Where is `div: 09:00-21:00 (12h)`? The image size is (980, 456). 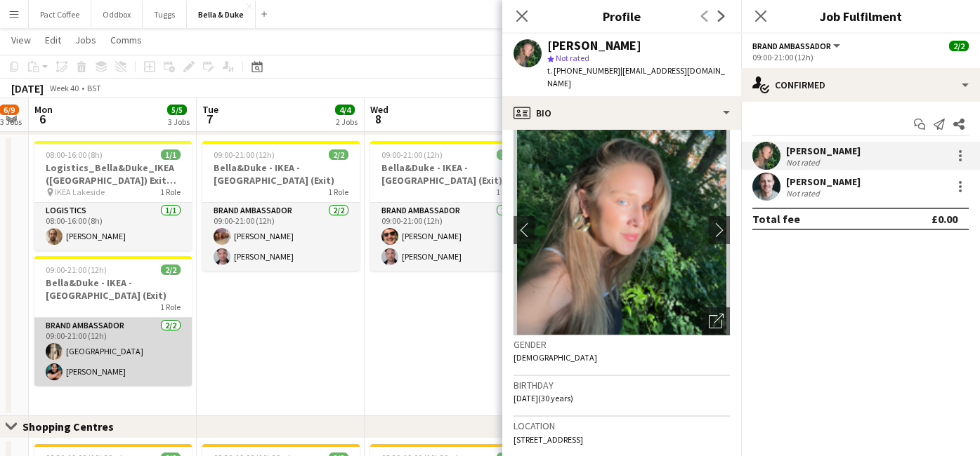 div: 09:00-21:00 (12h) is located at coordinates (861, 57).